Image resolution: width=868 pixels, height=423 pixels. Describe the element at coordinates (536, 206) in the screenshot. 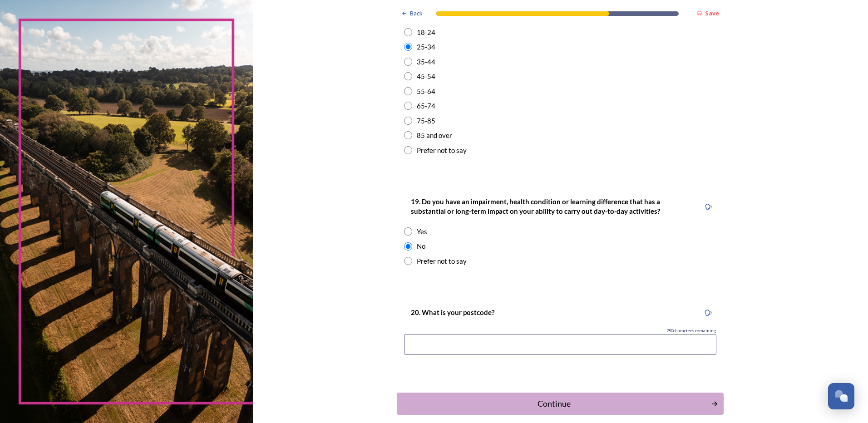

I see `strong: 19. Do you have an impairment, health condition or learning difference that has a substantial or ...` at that location.